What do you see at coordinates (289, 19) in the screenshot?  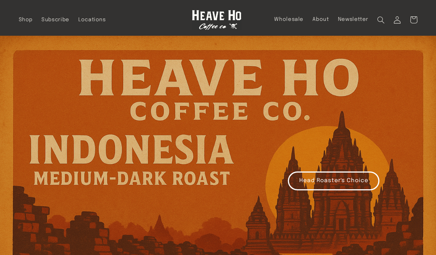 I see `a: Wholesale` at bounding box center [289, 19].